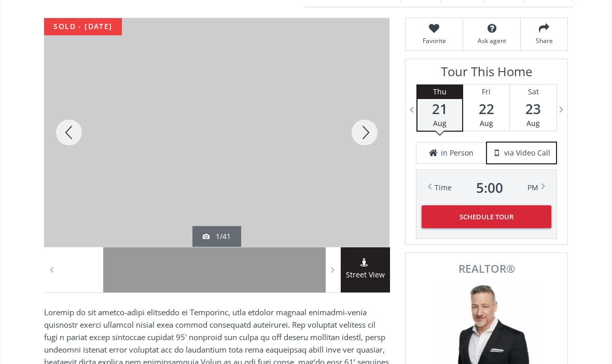 The width and height of the screenshot is (612, 364). Describe the element at coordinates (545, 41) in the screenshot. I see `span: Share` at that location.